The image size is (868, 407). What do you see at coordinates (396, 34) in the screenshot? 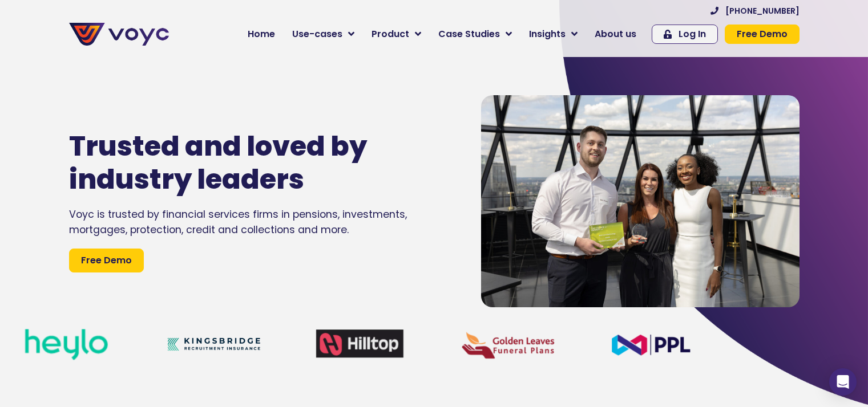
I see `a: Product` at bounding box center [396, 34].